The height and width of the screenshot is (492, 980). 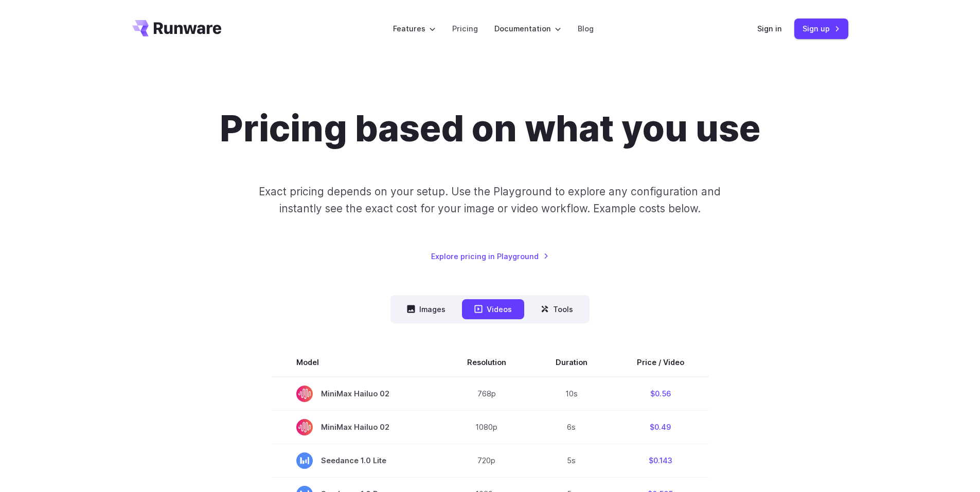 What do you see at coordinates (490, 200) in the screenshot?
I see `p: Exact pricing depends on your setup. Use the Playground to explore any configuration and instantl...` at bounding box center [490, 200].